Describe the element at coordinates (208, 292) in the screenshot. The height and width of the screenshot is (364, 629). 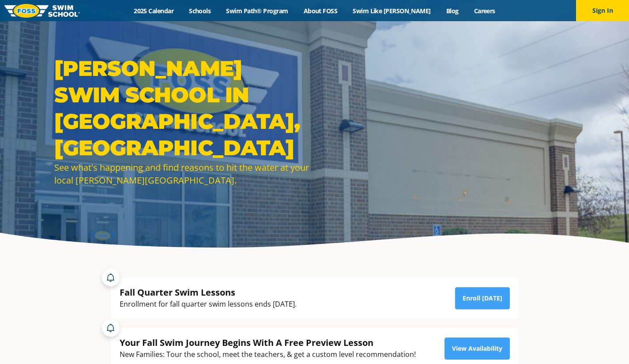
I see `div: Fall Quarter Swim Lessons` at that location.